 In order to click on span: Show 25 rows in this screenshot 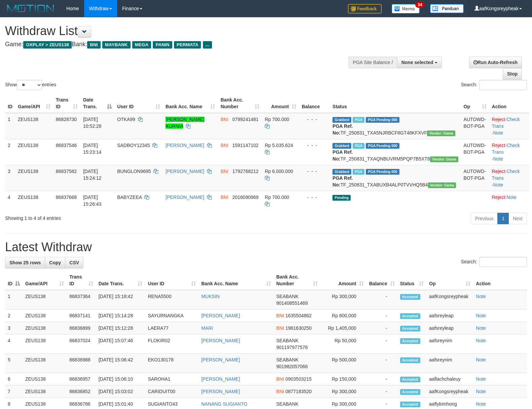, I will do `click(25, 262)`.